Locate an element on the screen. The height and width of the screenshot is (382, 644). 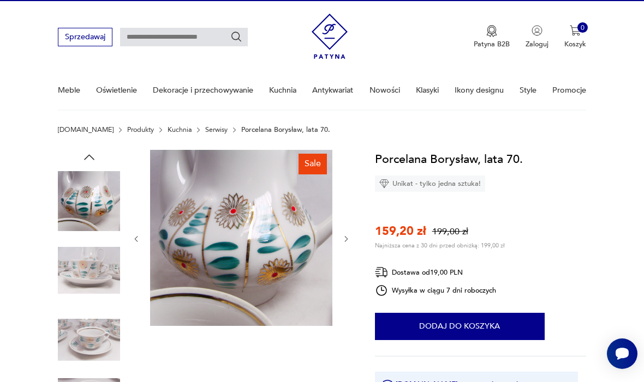
a: Nowości is located at coordinates (385, 90).